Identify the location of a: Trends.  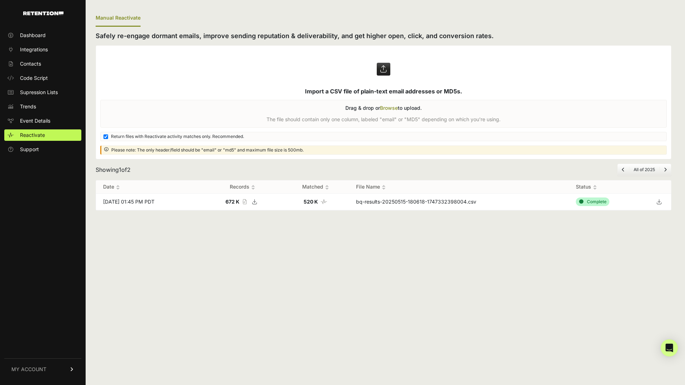
(43, 107).